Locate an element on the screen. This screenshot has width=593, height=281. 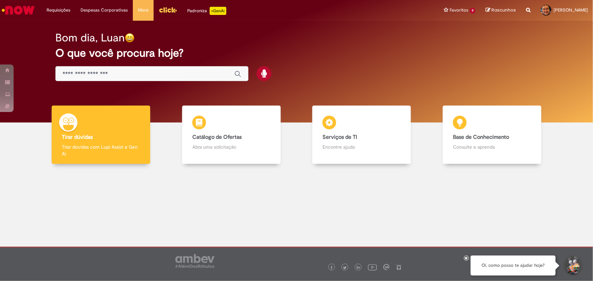
span: Rascunhos is located at coordinates (503, 10).